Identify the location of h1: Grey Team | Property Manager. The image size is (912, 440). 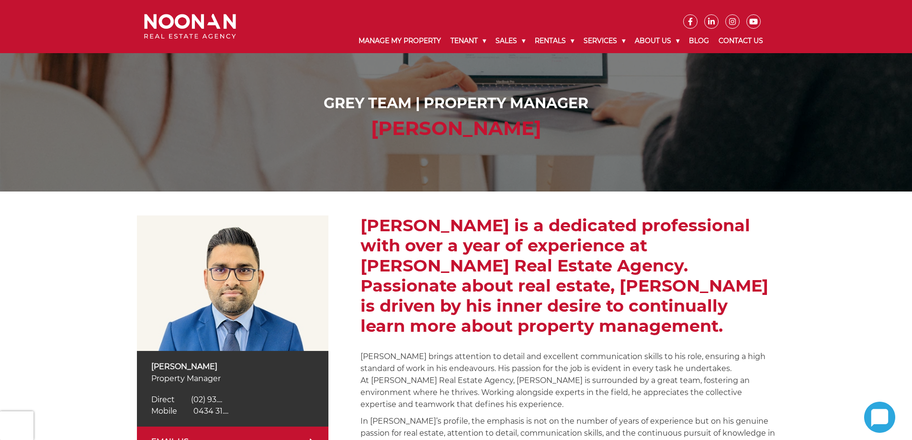
(456, 103).